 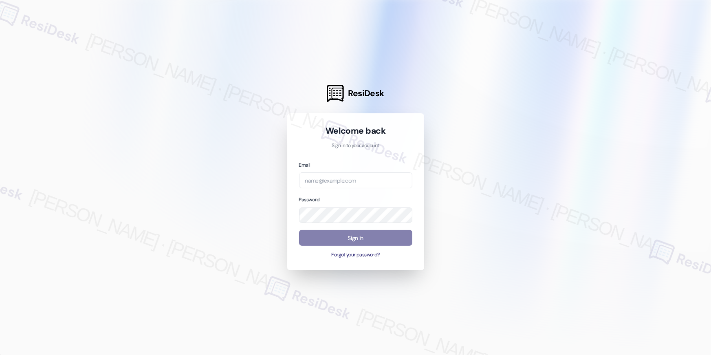 What do you see at coordinates (366, 93) in the screenshot?
I see `span: ResiDesk` at bounding box center [366, 93].